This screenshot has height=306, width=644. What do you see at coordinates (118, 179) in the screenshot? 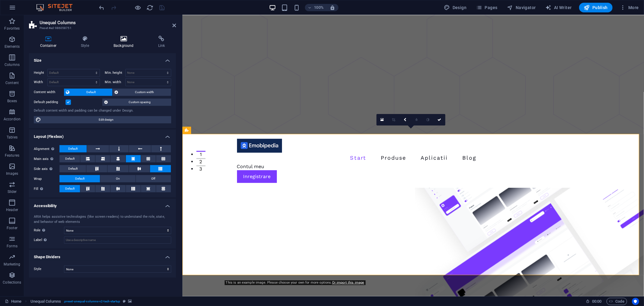
I see `button: On` at bounding box center [118, 179].